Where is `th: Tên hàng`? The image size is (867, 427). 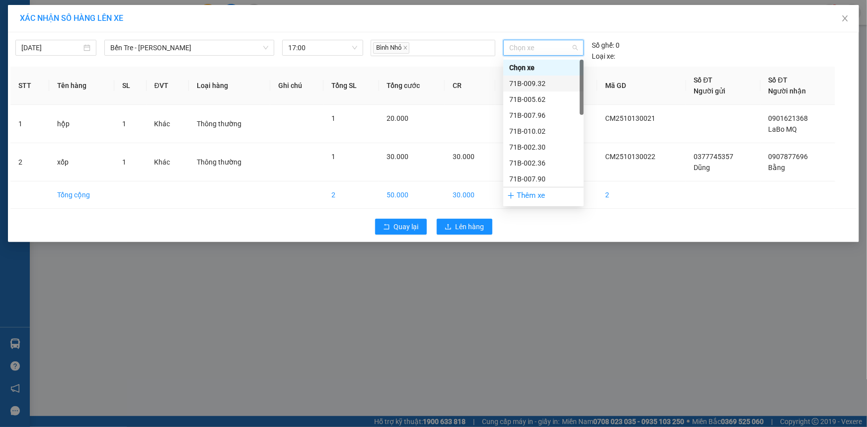 th: Tên hàng is located at coordinates (82, 85).